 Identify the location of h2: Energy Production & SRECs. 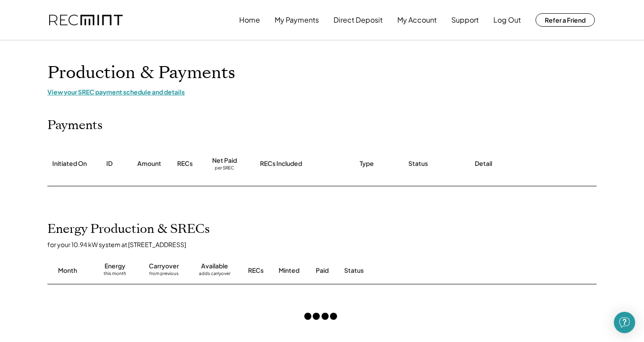
(128, 229).